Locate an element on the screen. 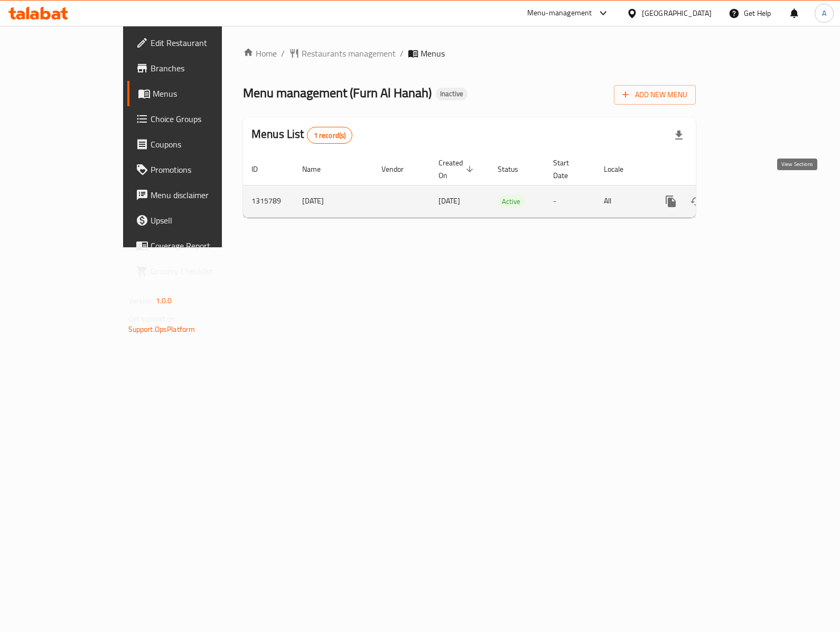 The image size is (840, 632). span: Vendor is located at coordinates (400, 169).